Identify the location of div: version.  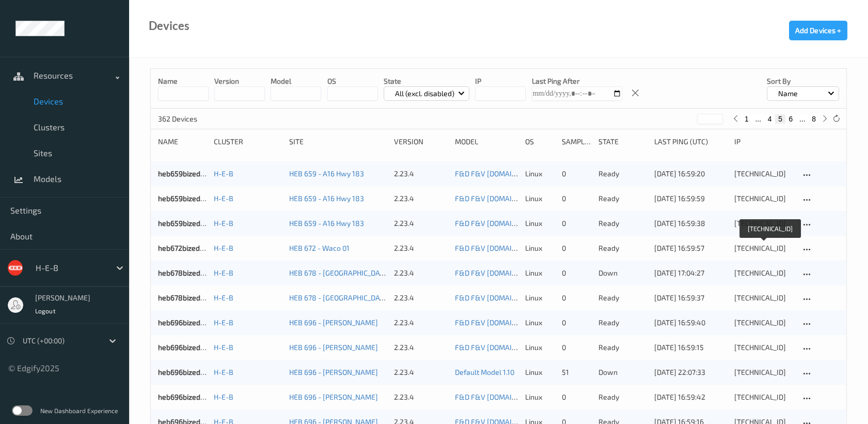
(421, 142).